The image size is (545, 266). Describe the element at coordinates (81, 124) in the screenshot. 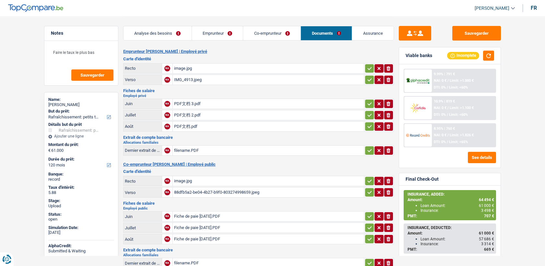

I see `div: Détails but du prêt` at that location.